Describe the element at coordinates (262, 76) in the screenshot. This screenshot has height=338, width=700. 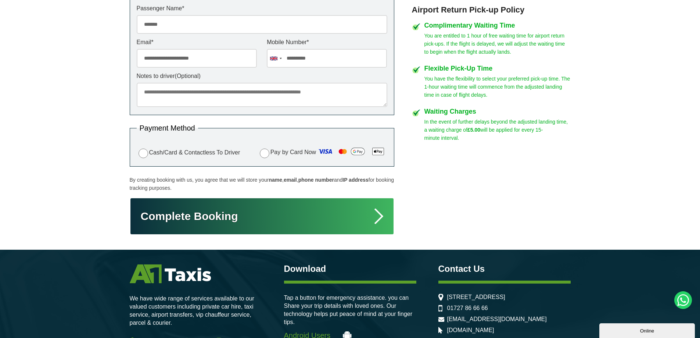
I see `label: Notes to driver` at that location.